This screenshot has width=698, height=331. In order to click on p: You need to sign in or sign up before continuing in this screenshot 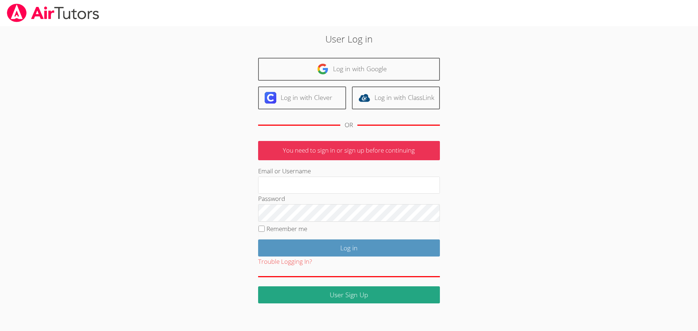, I will do `click(349, 151)`.